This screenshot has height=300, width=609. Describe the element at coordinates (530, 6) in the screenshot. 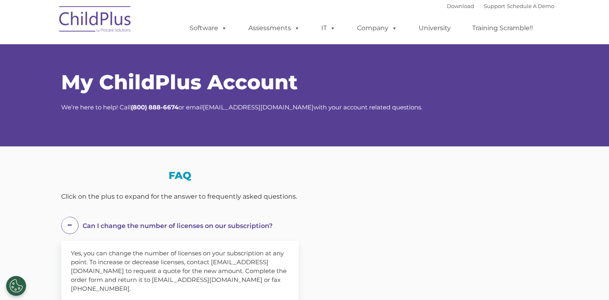

I see `a: Schedule A Demo` at that location.